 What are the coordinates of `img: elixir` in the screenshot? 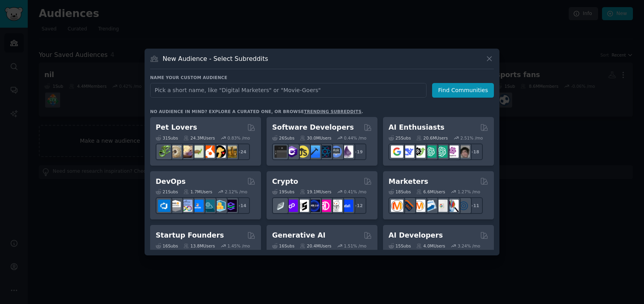 It's located at (347, 152).